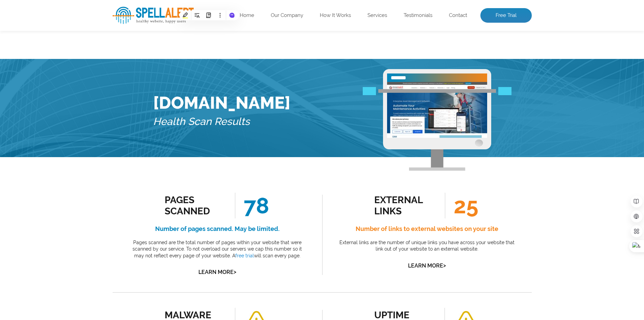  I want to click on div: Pages Scanned, so click(195, 205).